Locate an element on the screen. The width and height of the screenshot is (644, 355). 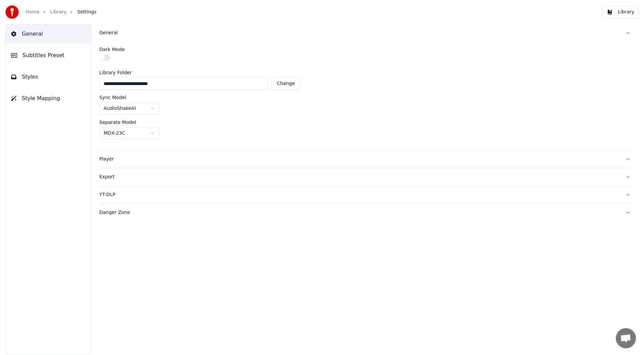
label: Dark Mode is located at coordinates (112, 50).